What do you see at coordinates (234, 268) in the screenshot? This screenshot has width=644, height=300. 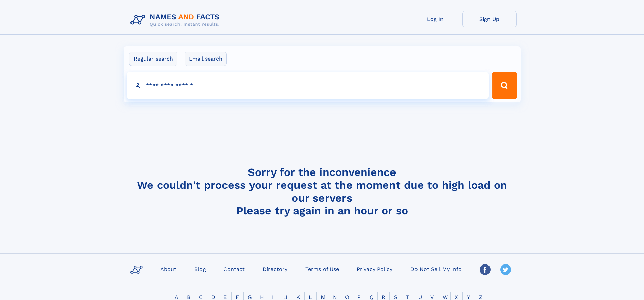 I see `a: Contact` at bounding box center [234, 268].